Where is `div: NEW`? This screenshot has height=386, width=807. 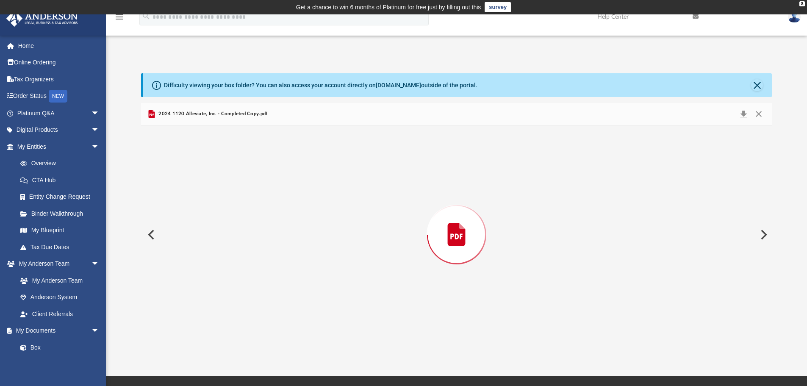
div: NEW is located at coordinates (58, 96).